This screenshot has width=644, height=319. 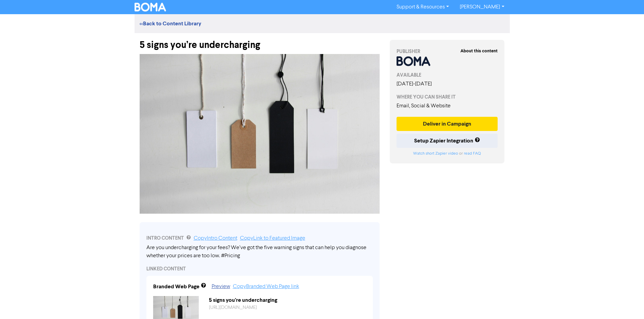 What do you see at coordinates (171, 24) in the screenshot?
I see `a: <<Back to Content Library` at bounding box center [171, 24].